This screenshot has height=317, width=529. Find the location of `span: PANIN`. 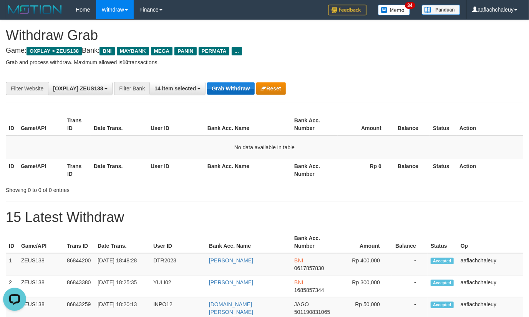

span: PANIN is located at coordinates (185, 51).